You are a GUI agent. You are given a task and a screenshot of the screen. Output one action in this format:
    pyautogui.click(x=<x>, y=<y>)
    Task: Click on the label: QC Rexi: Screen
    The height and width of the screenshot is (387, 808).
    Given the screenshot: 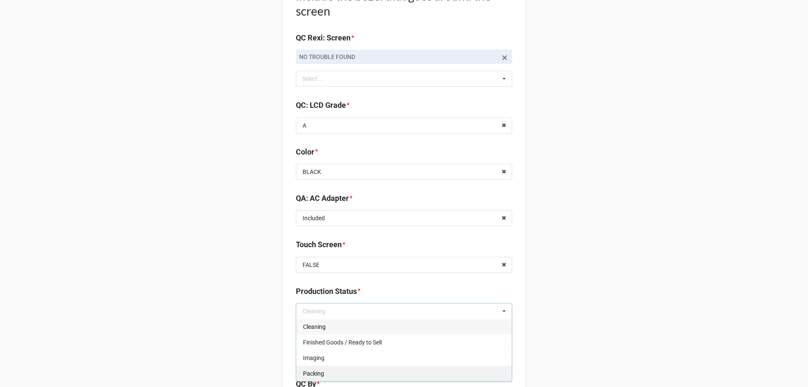 What is the action you would take?
    pyautogui.click(x=323, y=38)
    